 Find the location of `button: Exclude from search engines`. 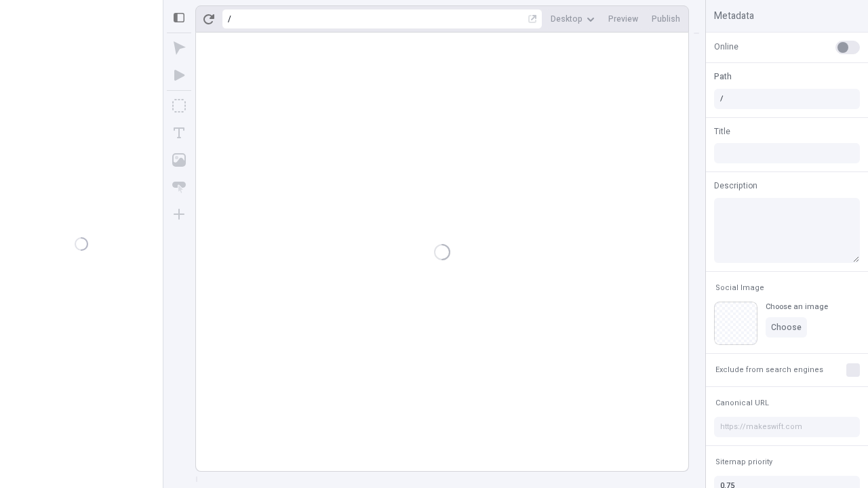

button: Exclude from search engines is located at coordinates (769, 370).